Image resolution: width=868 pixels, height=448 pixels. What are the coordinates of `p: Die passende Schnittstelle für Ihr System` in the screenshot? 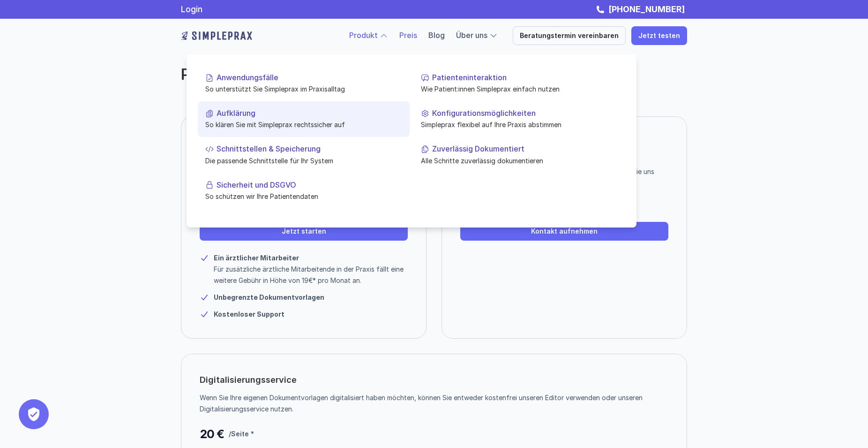 It's located at (304, 160).